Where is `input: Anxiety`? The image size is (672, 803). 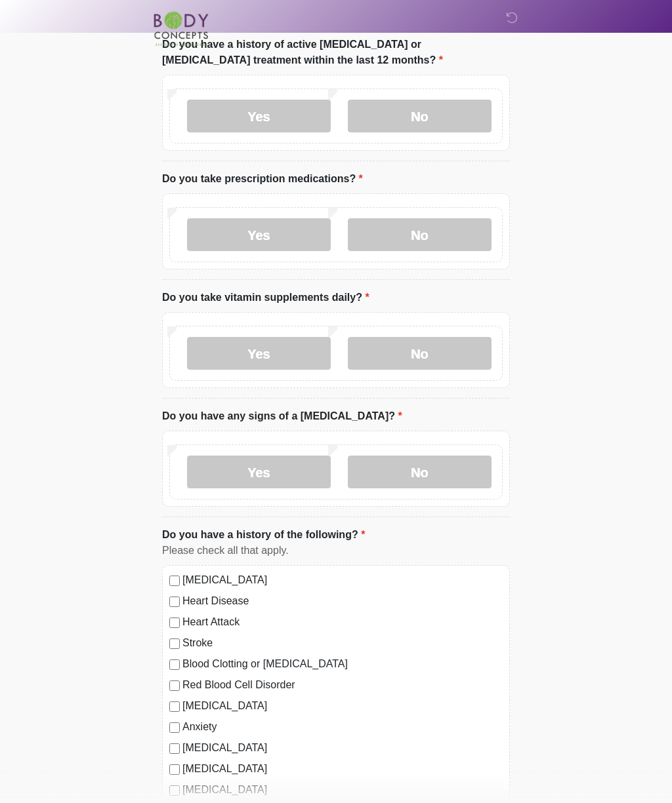 input: Anxiety is located at coordinates (174, 728).